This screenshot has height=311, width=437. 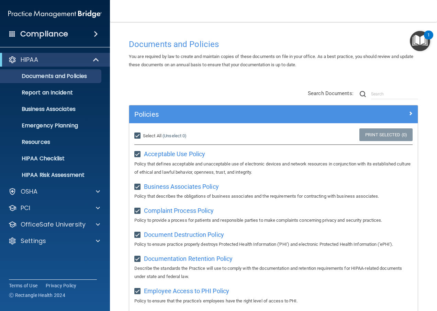 I want to click on input: Select All (Unselect 0), so click(x=138, y=136).